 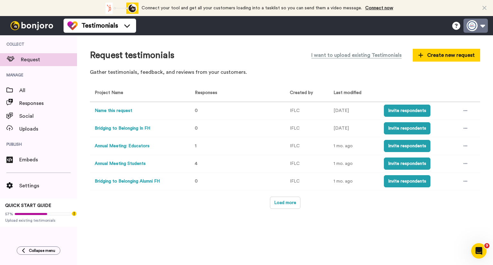 I want to click on span: Collapse menu, so click(x=42, y=251).